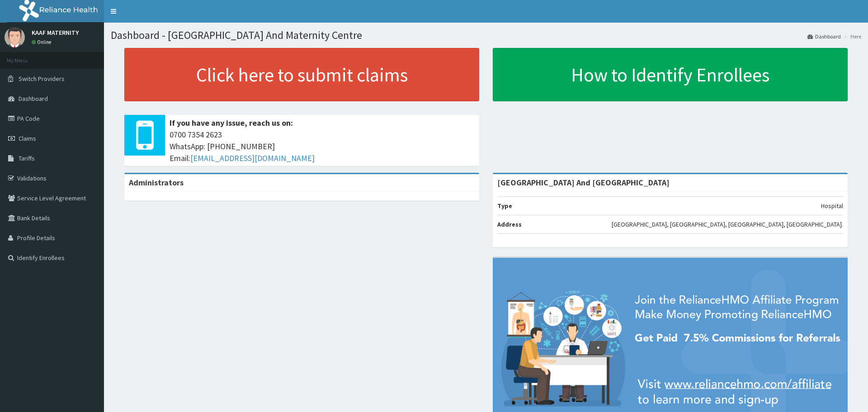  Describe the element at coordinates (42, 79) in the screenshot. I see `span: Switch Providers` at that location.